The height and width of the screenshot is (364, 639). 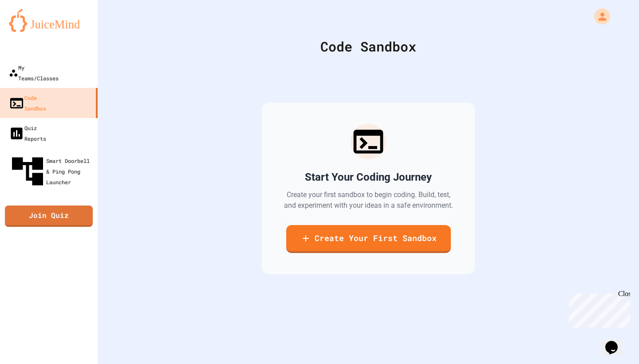 I want to click on div: Quiz Reports, so click(x=27, y=133).